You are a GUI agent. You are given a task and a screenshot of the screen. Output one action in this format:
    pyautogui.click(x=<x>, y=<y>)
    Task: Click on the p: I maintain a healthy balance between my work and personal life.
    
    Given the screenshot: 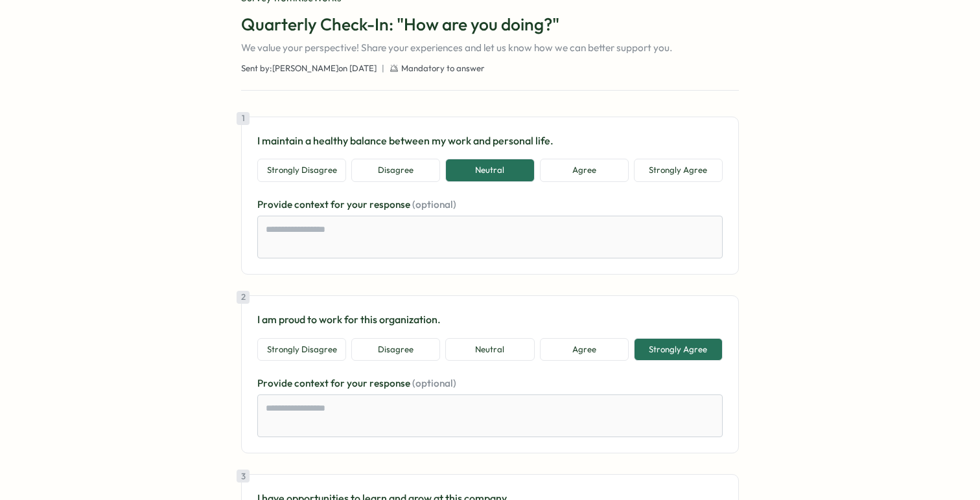 What is the action you would take?
    pyautogui.click(x=490, y=141)
    